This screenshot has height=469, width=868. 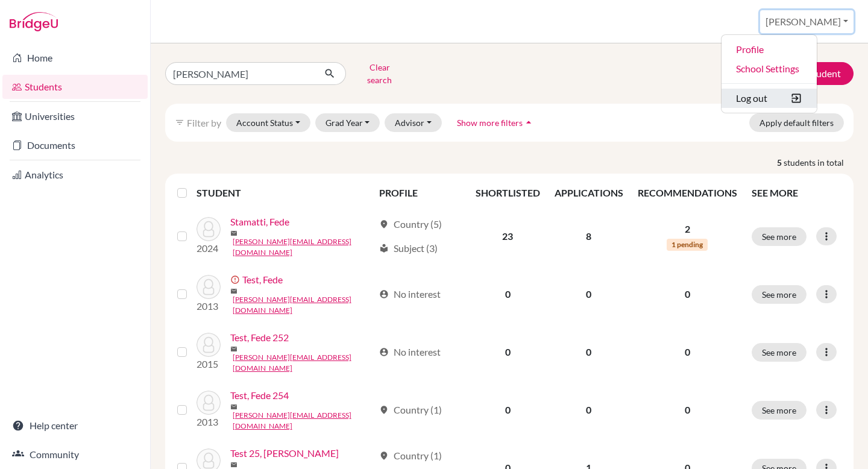 What do you see at coordinates (209, 249) in the screenshot?
I see `p: 2024` at bounding box center [209, 249].